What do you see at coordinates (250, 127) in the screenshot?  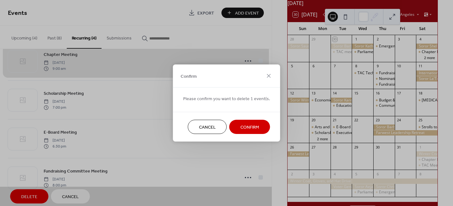 I see `button: Confirm` at bounding box center [250, 127].